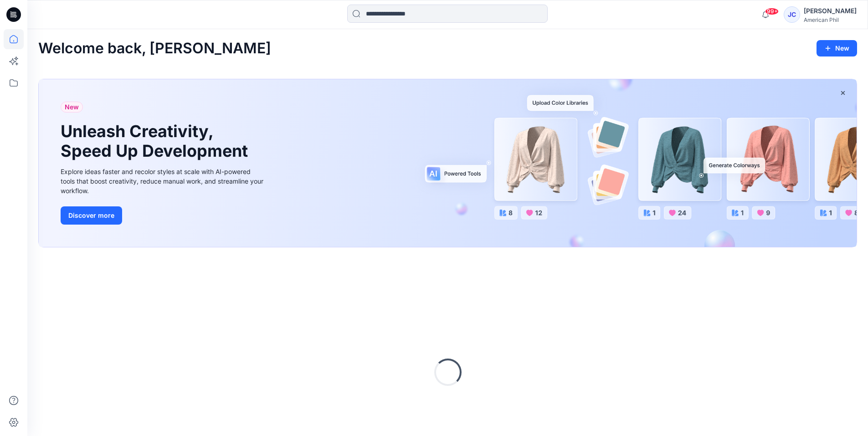 The image size is (868, 436). Describe the element at coordinates (156, 141) in the screenshot. I see `h1: Unleash Creativity, Speed Up Development` at that location.